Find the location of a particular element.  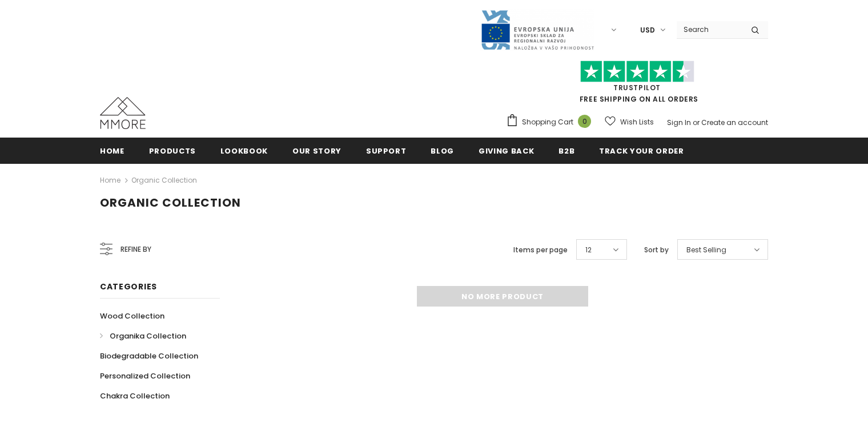

span: Organic Collection is located at coordinates (170, 203).